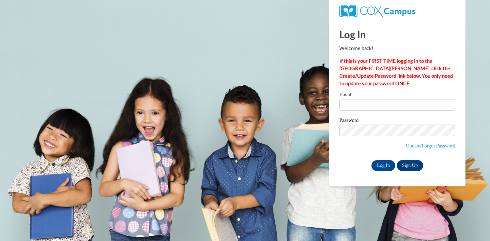 The width and height of the screenshot is (490, 241). What do you see at coordinates (397, 95) in the screenshot?
I see `label: Email` at bounding box center [397, 95].